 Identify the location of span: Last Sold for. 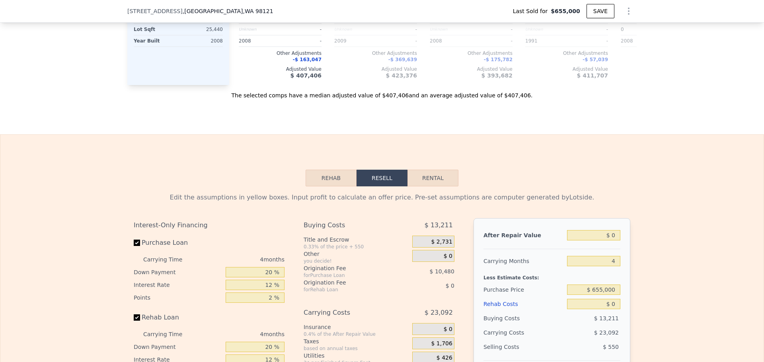
(532, 11).